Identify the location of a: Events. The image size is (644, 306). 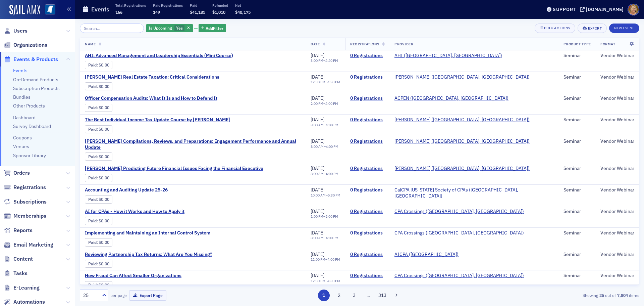
(20, 71).